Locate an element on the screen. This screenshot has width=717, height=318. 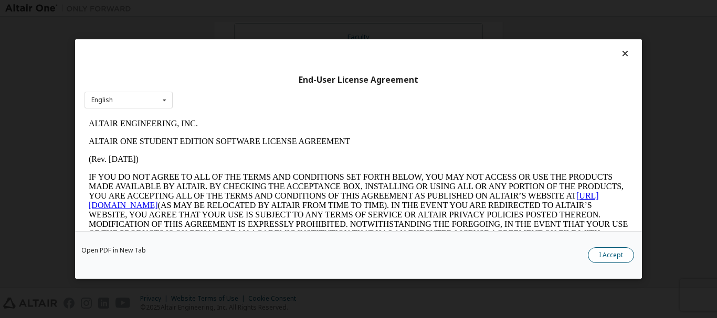
button: I Accept is located at coordinates (611, 255).